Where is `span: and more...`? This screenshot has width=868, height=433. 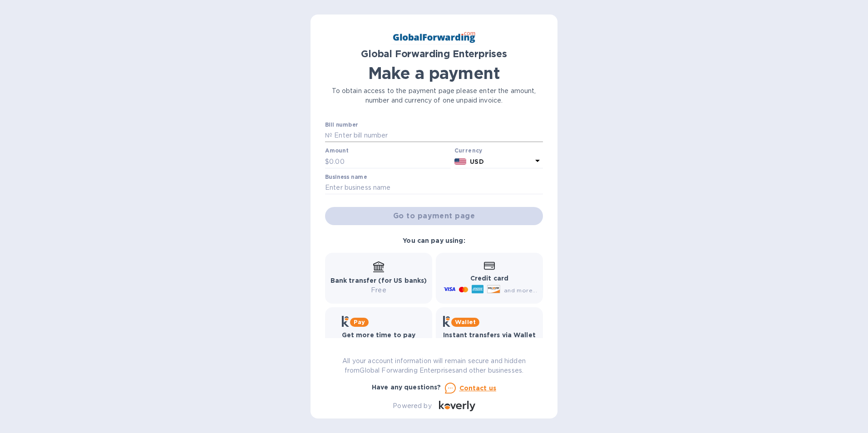 span: and more... is located at coordinates (520, 290).